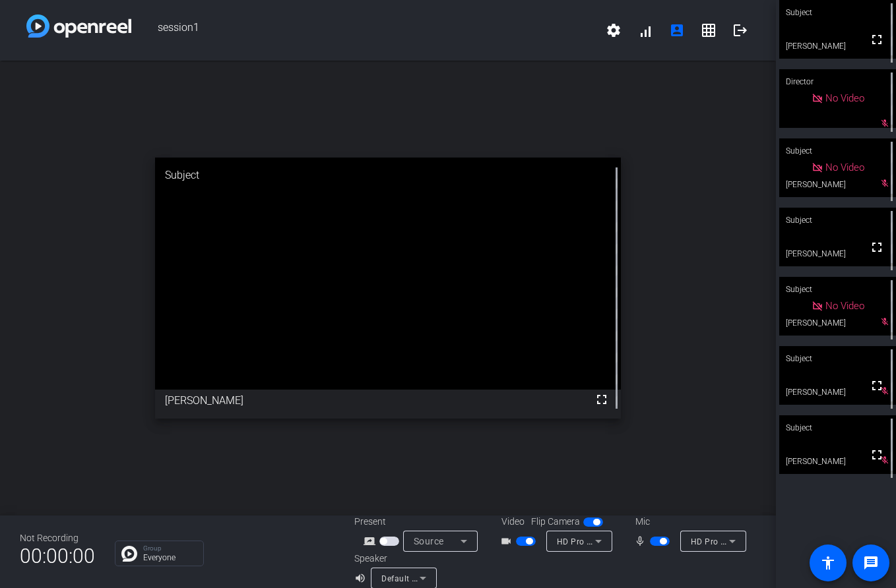  What do you see at coordinates (513, 522) in the screenshot?
I see `span: Video` at bounding box center [513, 522].